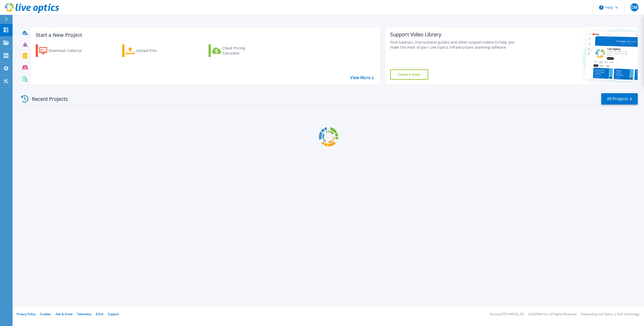 The height and width of the screenshot is (326, 644). What do you see at coordinates (100, 314) in the screenshot?
I see `a: EULA` at bounding box center [100, 314].